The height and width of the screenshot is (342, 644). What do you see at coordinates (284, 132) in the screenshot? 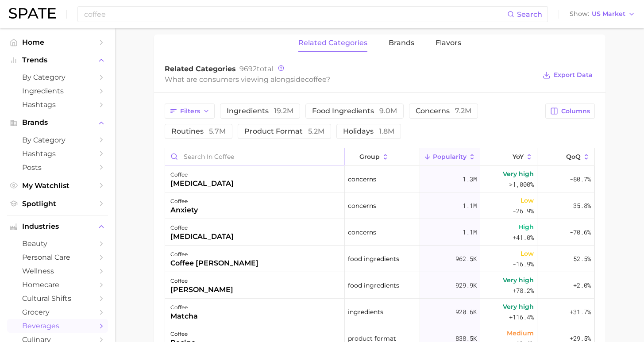
I see `span: product format` at bounding box center [284, 132].